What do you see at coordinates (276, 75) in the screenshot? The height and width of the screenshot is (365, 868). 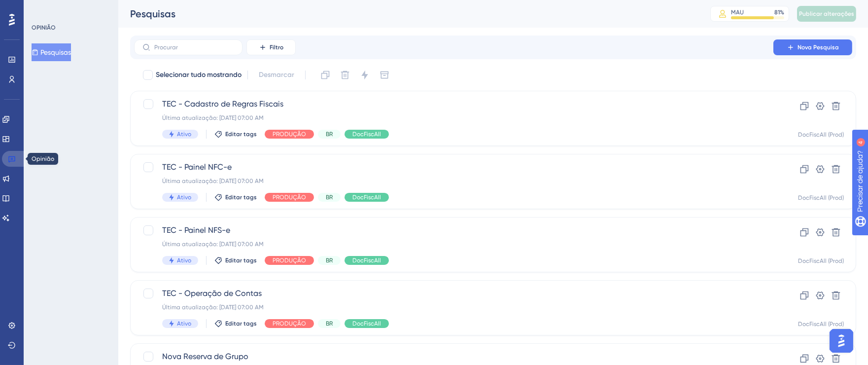 I see `button: Desmarcar` at bounding box center [276, 75].